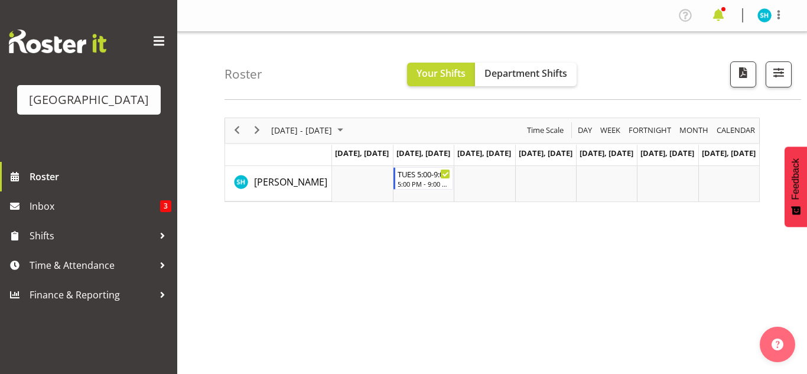 Image resolution: width=807 pixels, height=374 pixels. Describe the element at coordinates (650, 130) in the screenshot. I see `span: Fortnight` at that location.